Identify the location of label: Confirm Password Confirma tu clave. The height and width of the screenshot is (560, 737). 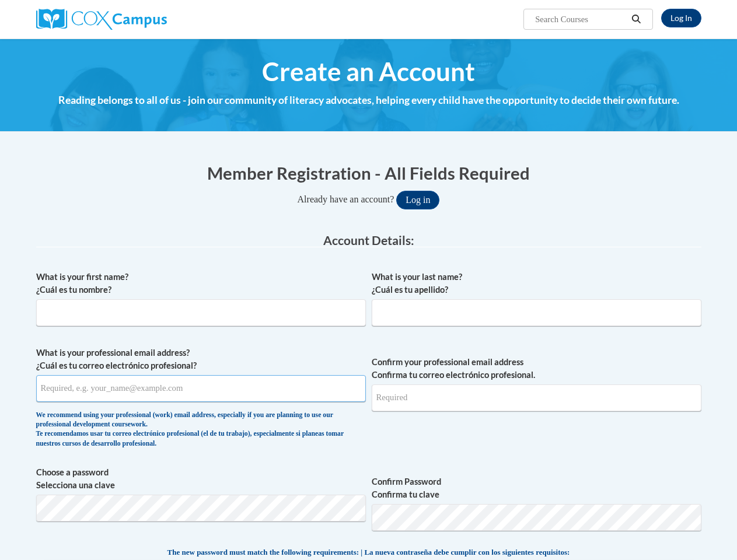
(537, 488).